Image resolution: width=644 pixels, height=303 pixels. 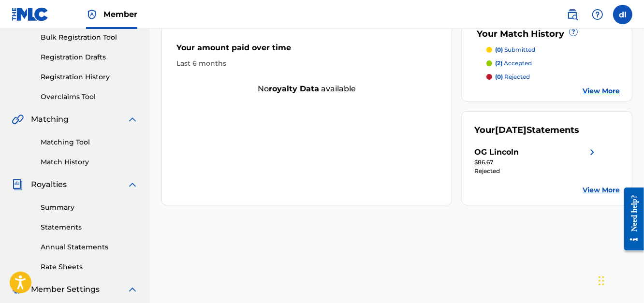 What do you see at coordinates (17, 33) in the screenshot?
I see `div: Need help?` at bounding box center [17, 33].